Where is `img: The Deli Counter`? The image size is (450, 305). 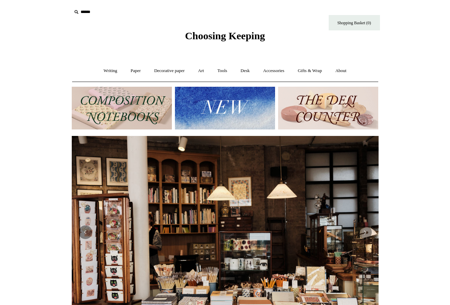 img: The Deli Counter is located at coordinates (328, 108).